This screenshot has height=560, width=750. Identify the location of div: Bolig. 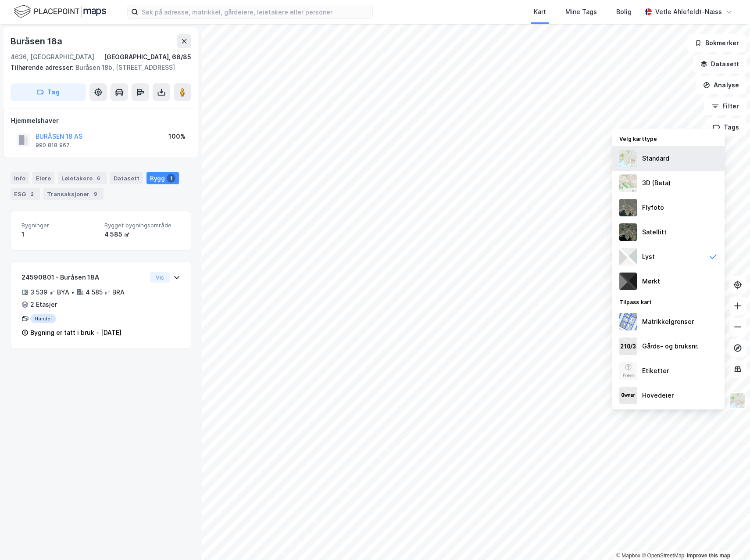
(624, 12).